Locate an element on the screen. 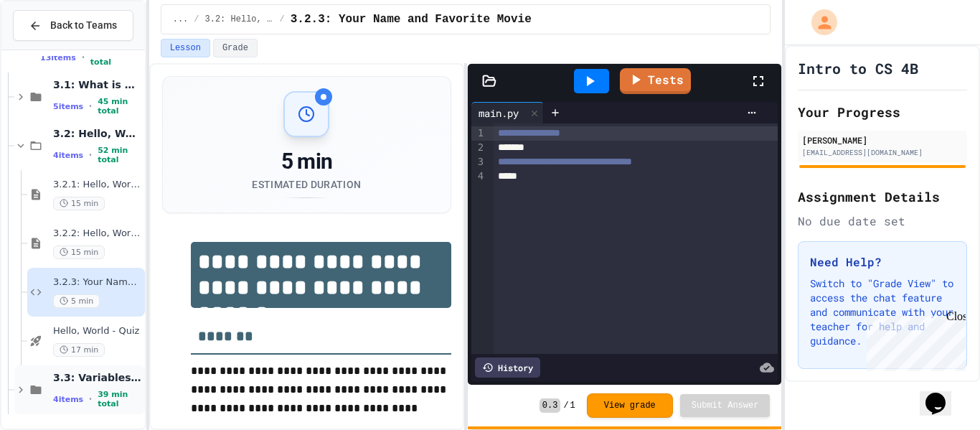 This screenshot has width=980, height=430. span: Submit Answer is located at coordinates (725, 406).